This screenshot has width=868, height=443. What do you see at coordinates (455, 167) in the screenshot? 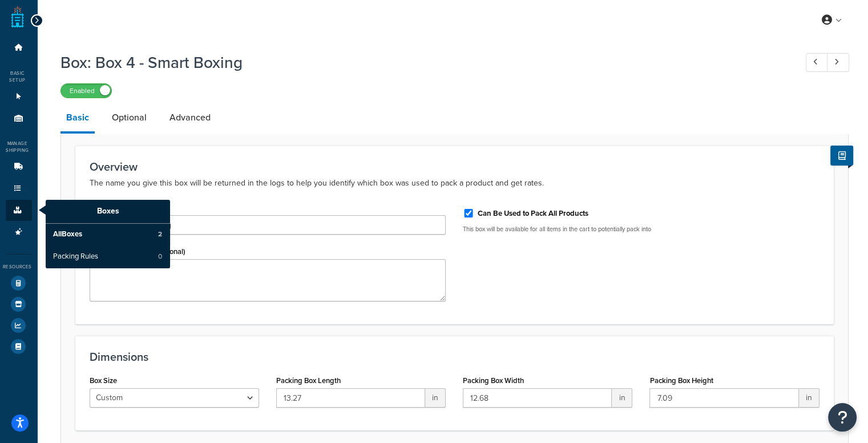
I see `h3: Overview` at bounding box center [455, 167].